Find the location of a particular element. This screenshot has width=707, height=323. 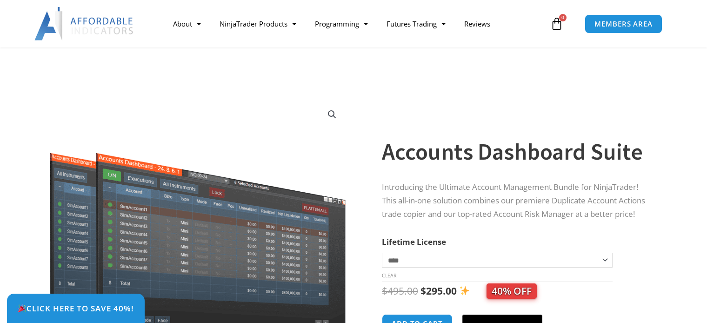

a: MEMBERS AREA is located at coordinates (623, 24).